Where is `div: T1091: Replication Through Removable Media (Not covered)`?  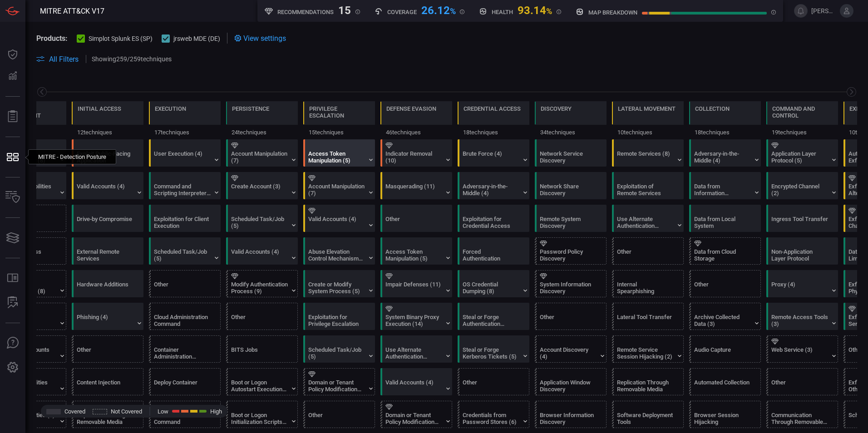
div: T1091: Replication Through Removable Media (Not covered) is located at coordinates (648, 382).